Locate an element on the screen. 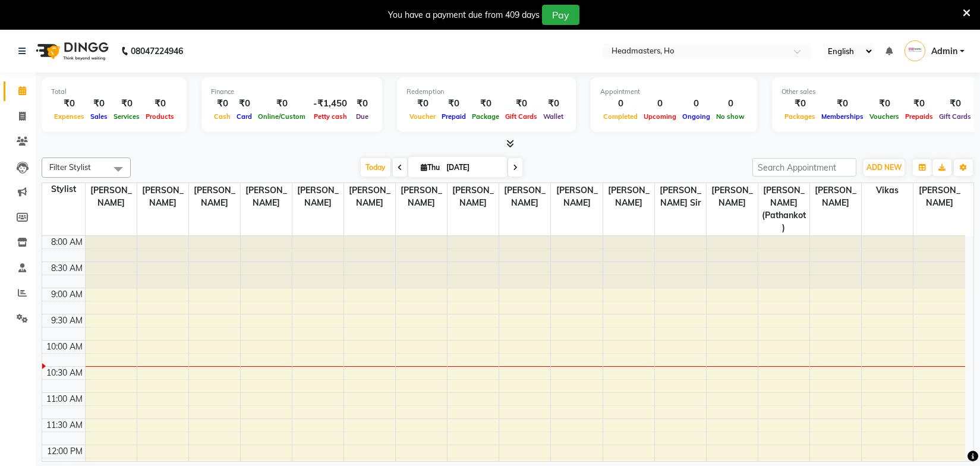 The width and height of the screenshot is (980, 466). span: Voucher is located at coordinates (423, 116).